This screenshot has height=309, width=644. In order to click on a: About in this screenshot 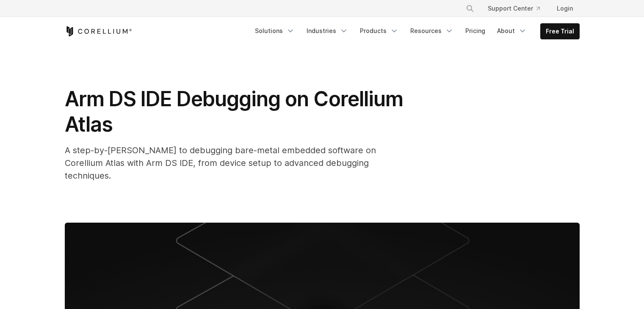, I will do `click(512, 31)`.